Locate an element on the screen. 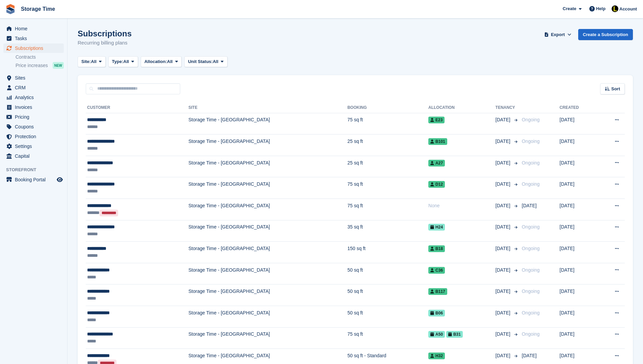 The width and height of the screenshot is (643, 364). img: stora-icon-8386f47178a22dfd0bd8f6a31ec36ba5ce8667c1dd55bd0f319d3a0aa187defe.svg is located at coordinates (11, 9).